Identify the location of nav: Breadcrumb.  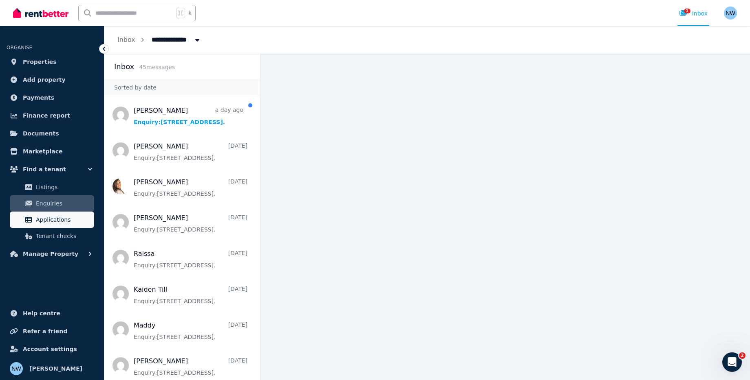
(159, 40).